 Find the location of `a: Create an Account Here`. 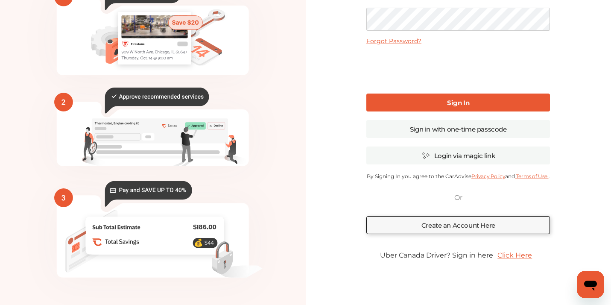

a: Create an Account Here is located at coordinates (458, 225).